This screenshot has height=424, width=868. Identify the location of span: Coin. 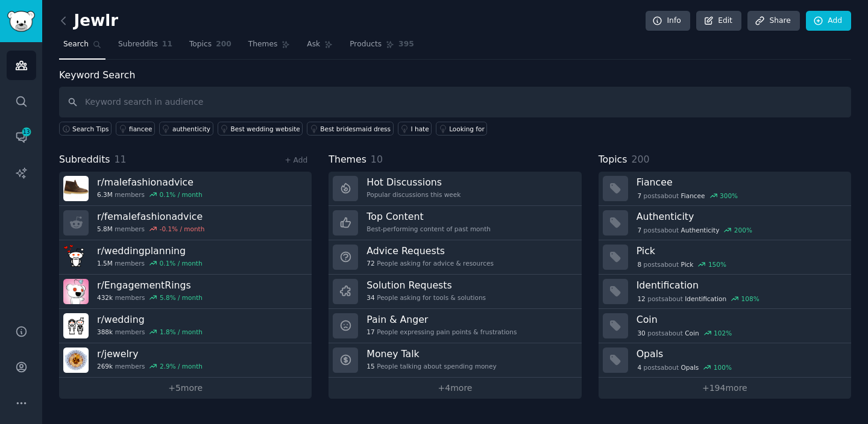
(691, 334).